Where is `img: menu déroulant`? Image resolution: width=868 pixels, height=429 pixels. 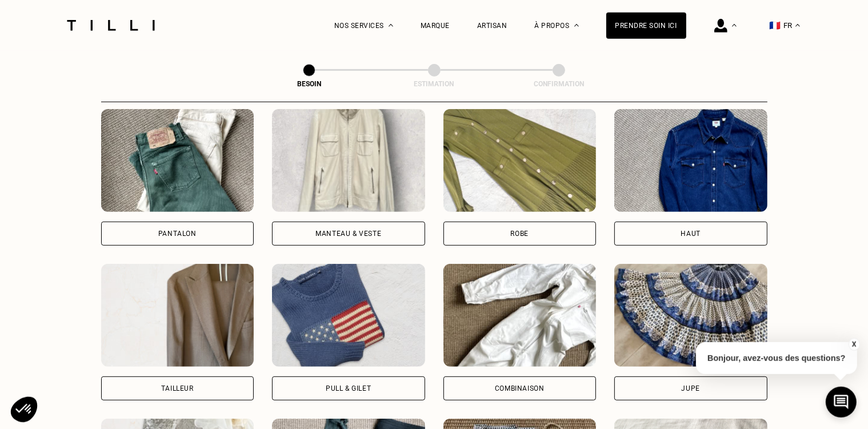
img: menu déroulant is located at coordinates (797, 25).